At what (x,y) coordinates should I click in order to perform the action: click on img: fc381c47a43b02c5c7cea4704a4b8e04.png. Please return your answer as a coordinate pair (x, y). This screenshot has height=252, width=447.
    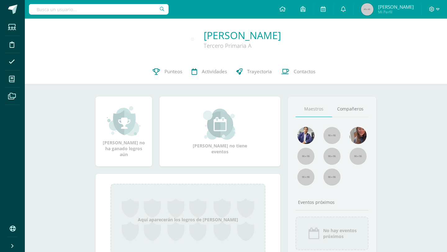
    Looking at the image, I should click on (358, 135).